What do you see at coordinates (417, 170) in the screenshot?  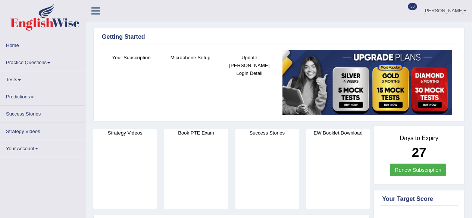 I see `a: Renew Subscription` at bounding box center [417, 170].